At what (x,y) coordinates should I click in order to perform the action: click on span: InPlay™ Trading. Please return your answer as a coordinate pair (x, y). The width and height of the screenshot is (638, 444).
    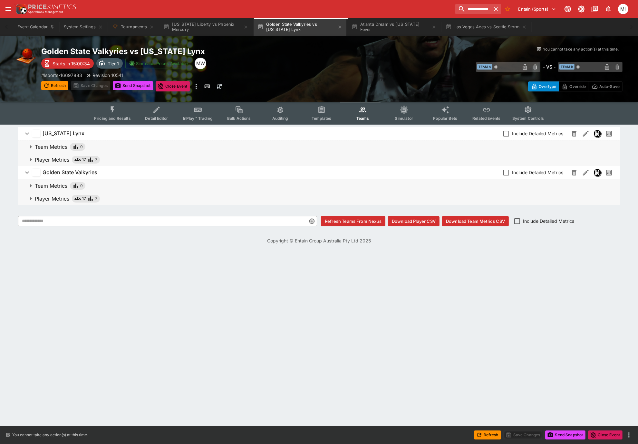
    Looking at the image, I should click on (198, 118).